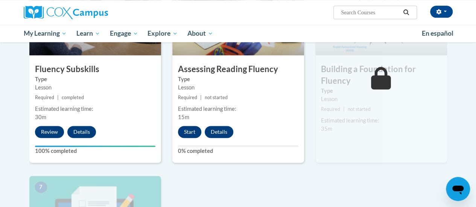  Describe the element at coordinates (238, 69) in the screenshot. I see `h3: Assessing Reading Fluency` at that location.